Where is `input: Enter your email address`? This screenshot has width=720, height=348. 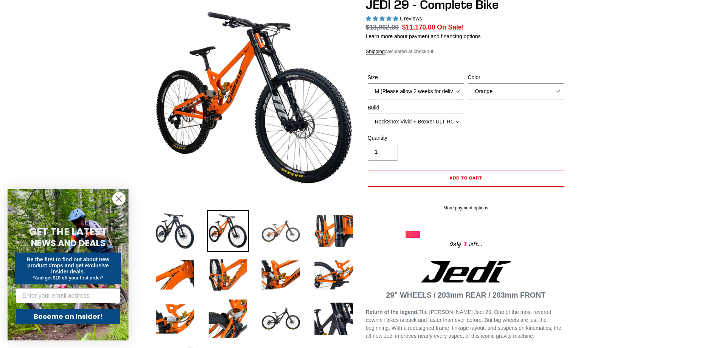 input: Enter your email address is located at coordinates (68, 295).